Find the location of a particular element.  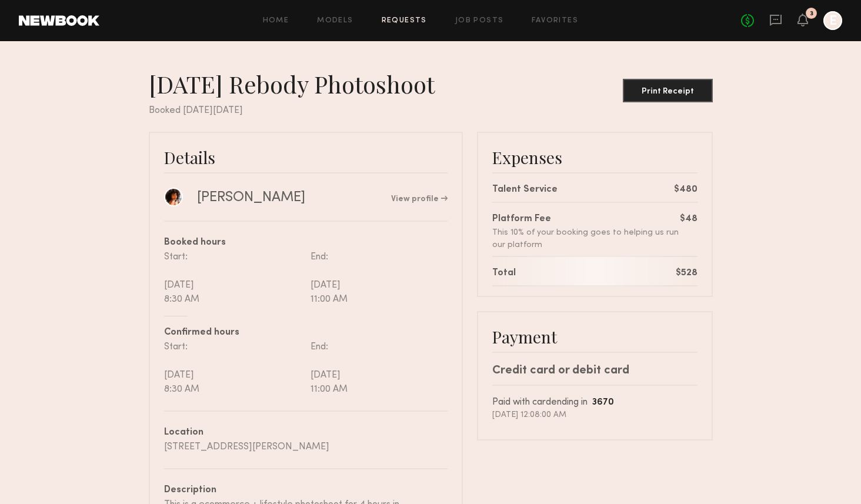

div: Credit card or debit card is located at coordinates (595, 371).